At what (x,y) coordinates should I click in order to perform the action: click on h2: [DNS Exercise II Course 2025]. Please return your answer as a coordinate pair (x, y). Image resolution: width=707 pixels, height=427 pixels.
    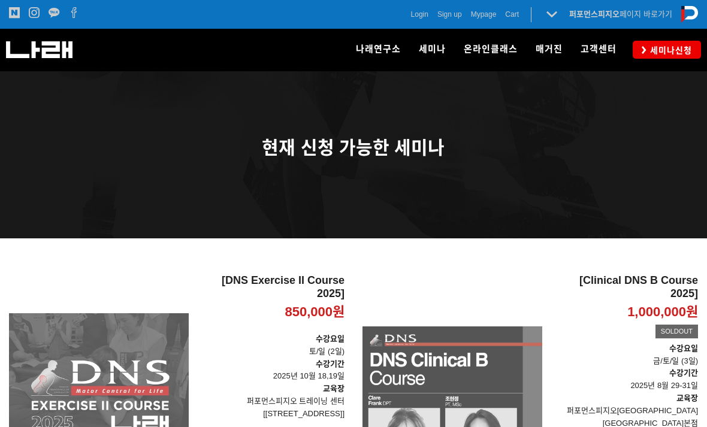
    Looking at the image, I should click on (271, 287).